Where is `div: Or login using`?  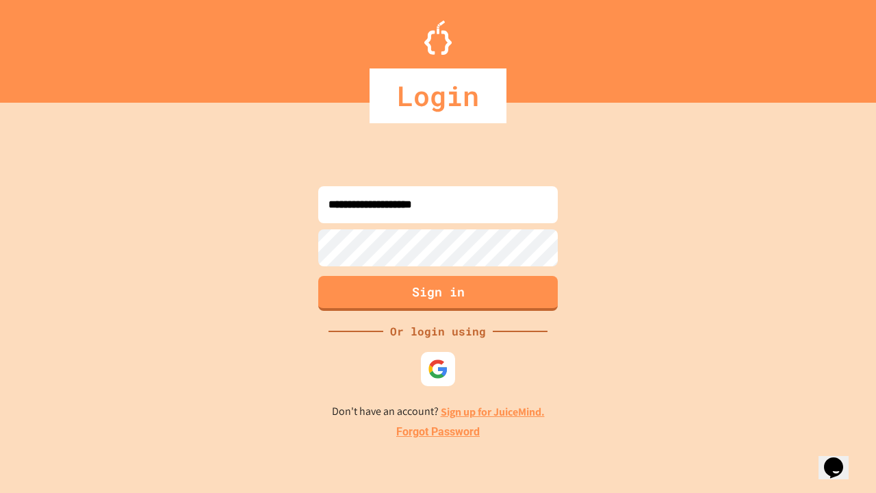
div: Or login using is located at coordinates (438, 331).